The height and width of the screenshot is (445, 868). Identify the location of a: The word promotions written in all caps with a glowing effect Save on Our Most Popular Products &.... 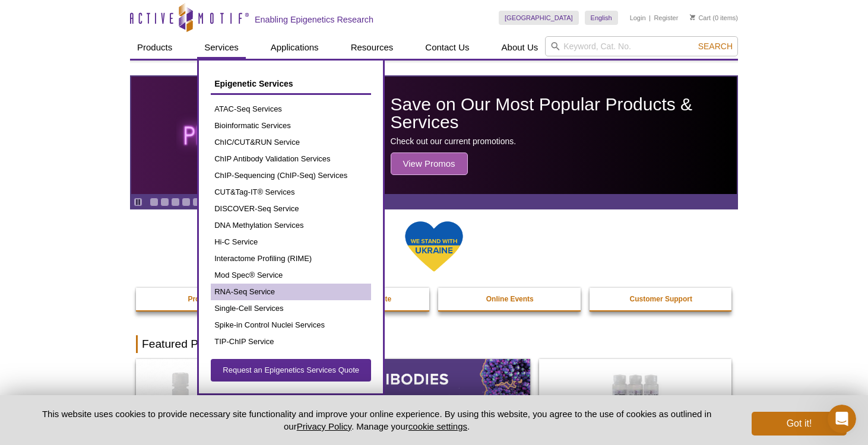
(434, 135).